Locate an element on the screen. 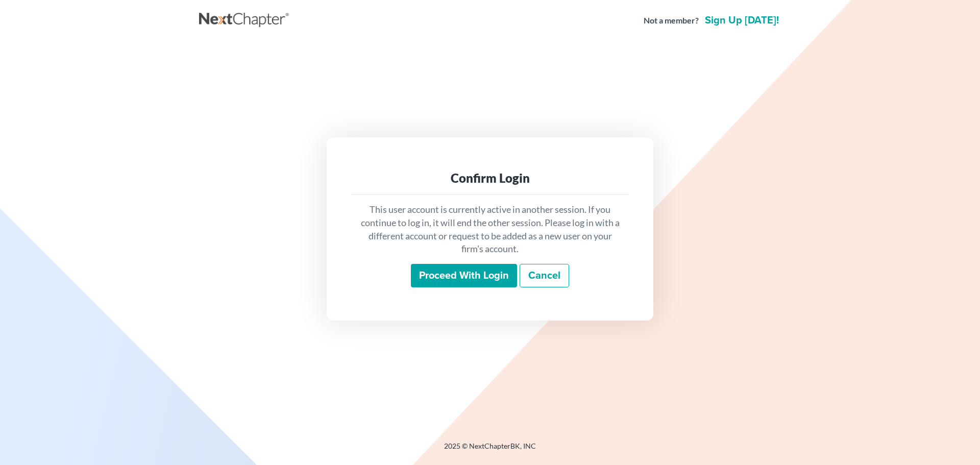 This screenshot has height=465, width=980. input: Proceed with login is located at coordinates (464, 276).